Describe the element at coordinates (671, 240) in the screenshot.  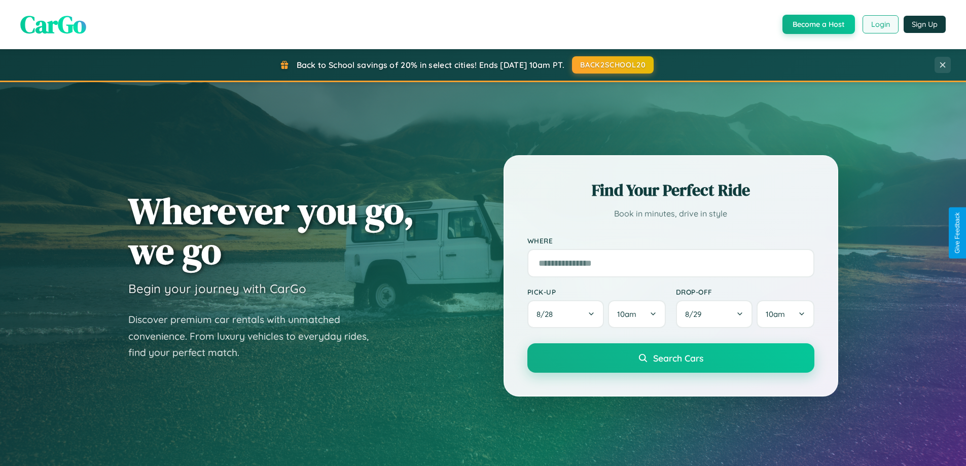
I see `label: Where` at that location.